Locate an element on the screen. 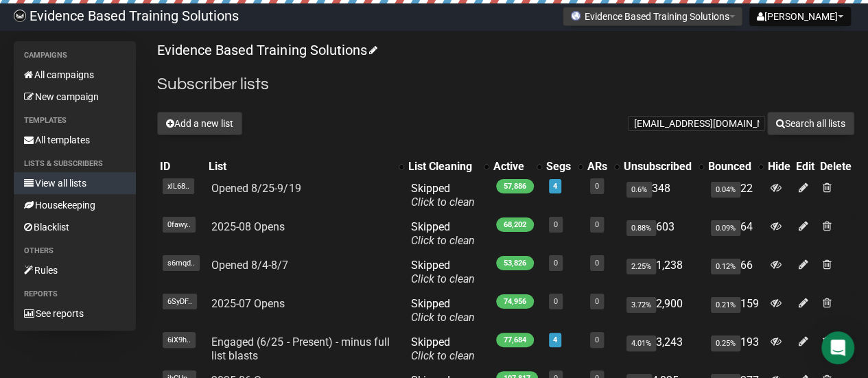  div: Active is located at coordinates (511, 167).